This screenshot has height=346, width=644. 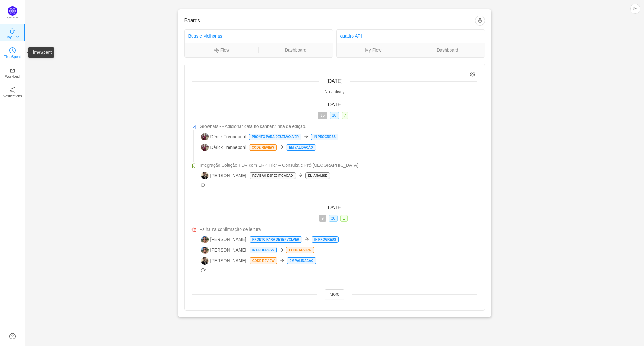 What do you see at coordinates (329, 21) in the screenshot?
I see `h3: Boards` at bounding box center [329, 21].